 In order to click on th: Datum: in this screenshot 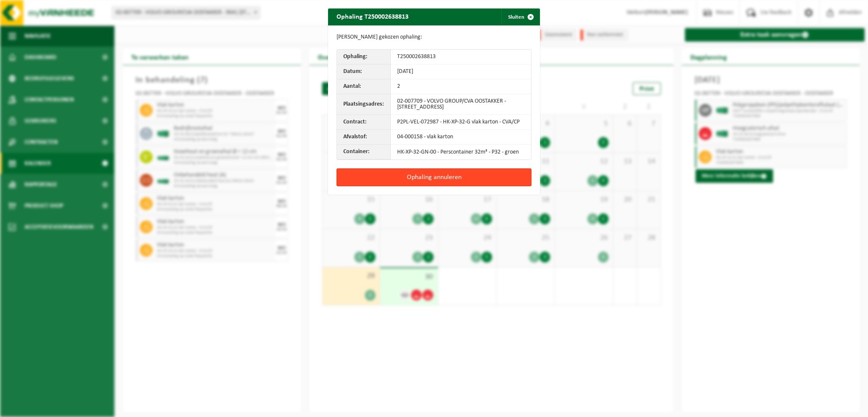, I will do `click(363, 71)`.